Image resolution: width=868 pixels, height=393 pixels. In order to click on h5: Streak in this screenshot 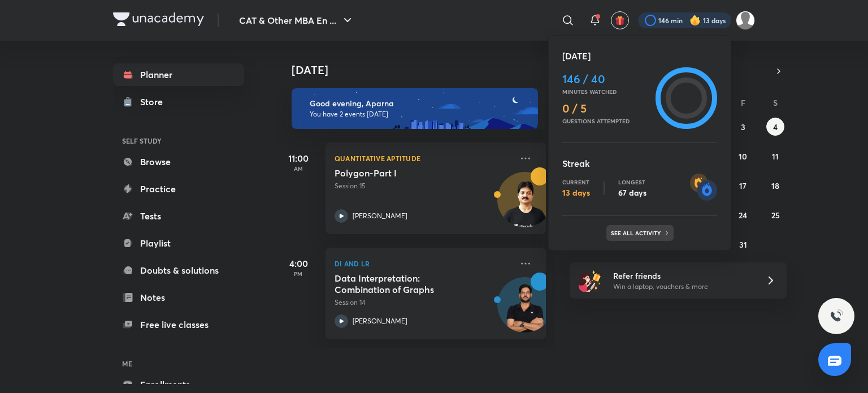, I will do `click(640, 163)`.